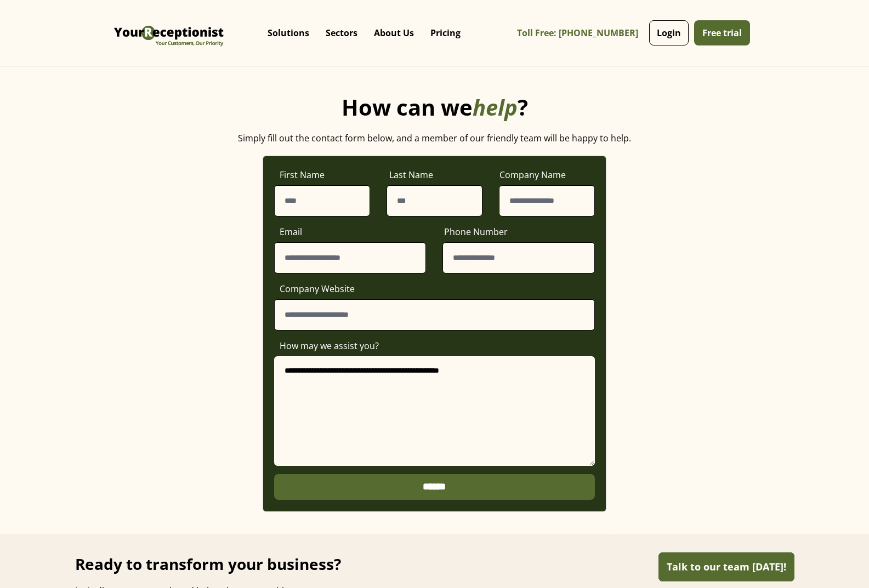  What do you see at coordinates (434, 138) in the screenshot?
I see `p: Simply fill out the contact form below, and a member of our friendly team will be happy to help.` at bounding box center [434, 138].